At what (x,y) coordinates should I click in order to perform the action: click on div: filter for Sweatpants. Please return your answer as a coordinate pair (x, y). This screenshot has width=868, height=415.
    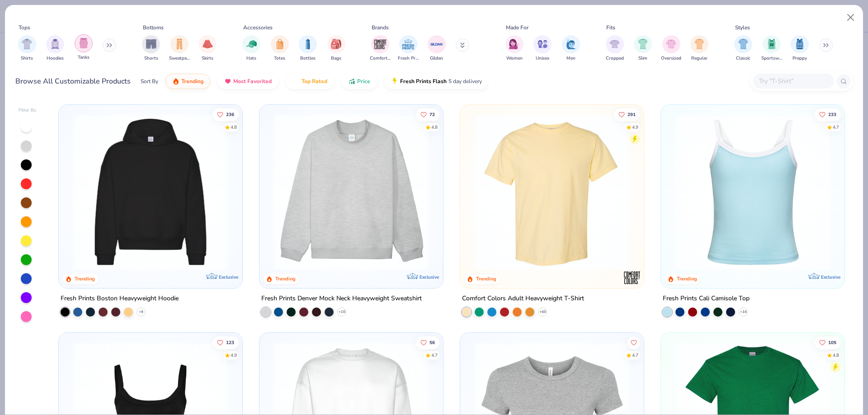
    Looking at the image, I should click on (180, 48).